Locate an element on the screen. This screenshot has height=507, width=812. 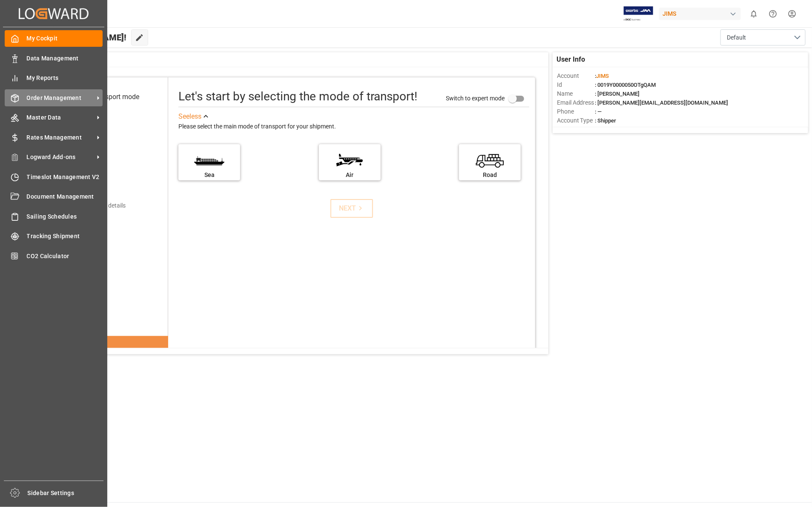
div: JIMS is located at coordinates (700, 14).